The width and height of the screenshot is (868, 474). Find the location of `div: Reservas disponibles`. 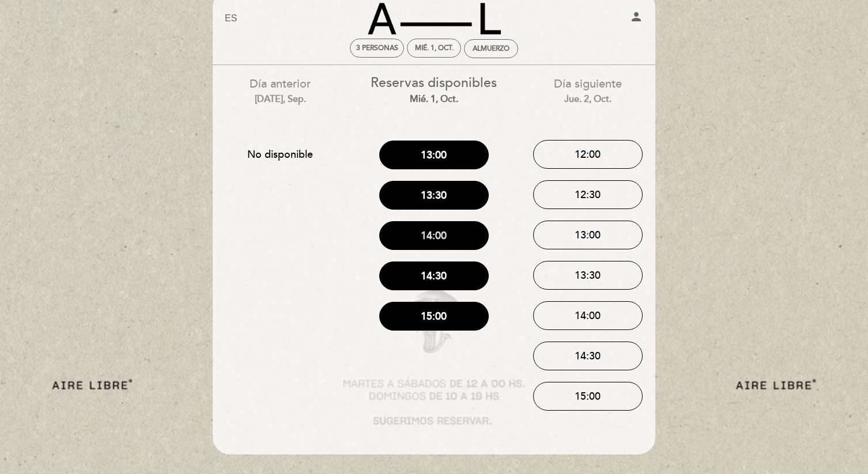

div: Reservas disponibles is located at coordinates (434, 90).